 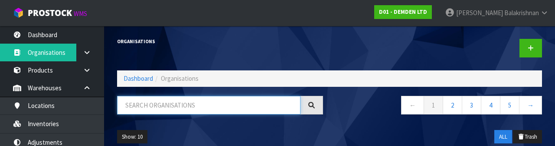 What do you see at coordinates (471, 105) in the screenshot?
I see `a: 3` at bounding box center [471, 105].